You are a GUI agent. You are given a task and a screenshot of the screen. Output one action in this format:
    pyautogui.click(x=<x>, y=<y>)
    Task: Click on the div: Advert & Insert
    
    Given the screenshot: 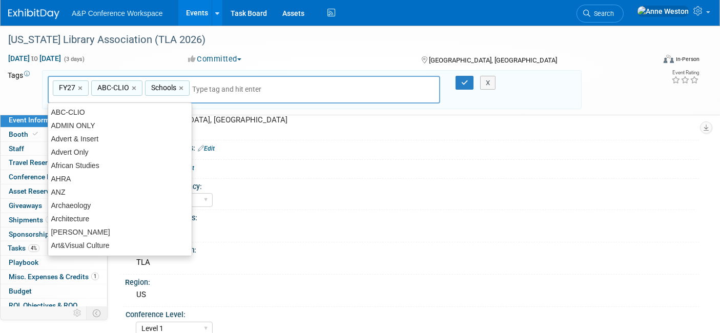 What is the action you would take?
    pyautogui.click(x=120, y=139)
    